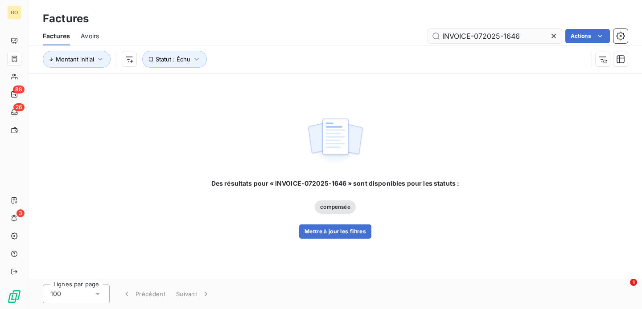 This screenshot has height=309, width=642. Describe the element at coordinates (173, 59) in the screenshot. I see `span: Statut : Échu` at that location.